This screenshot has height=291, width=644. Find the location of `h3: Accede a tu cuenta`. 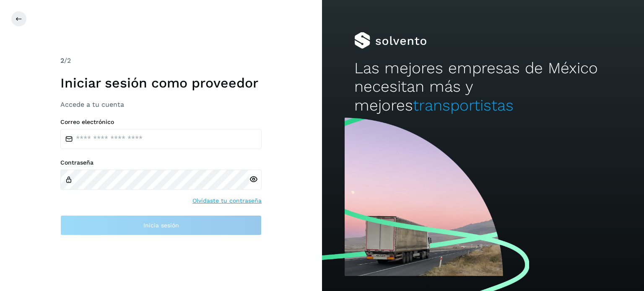

h3: Accede a tu cuenta is located at coordinates (161, 104).